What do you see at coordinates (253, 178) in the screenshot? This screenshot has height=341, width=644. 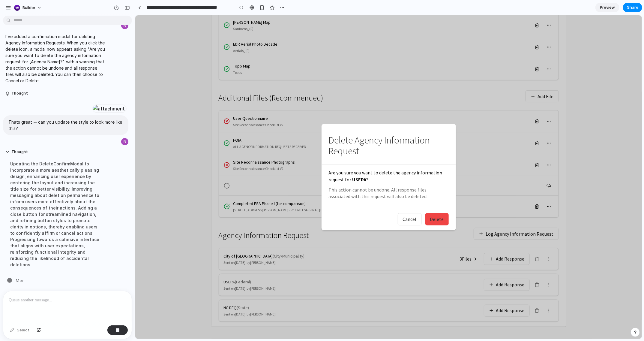 I see `p: This action cannot be undone. All response files associated with this request will also be deleted.` at bounding box center [253, 178].